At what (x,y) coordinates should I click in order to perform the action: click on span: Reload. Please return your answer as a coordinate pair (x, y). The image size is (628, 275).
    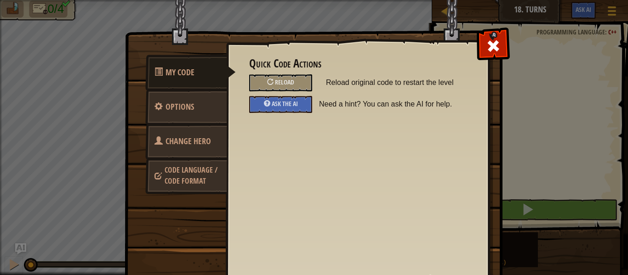
    Looking at the image, I should click on (285, 82).